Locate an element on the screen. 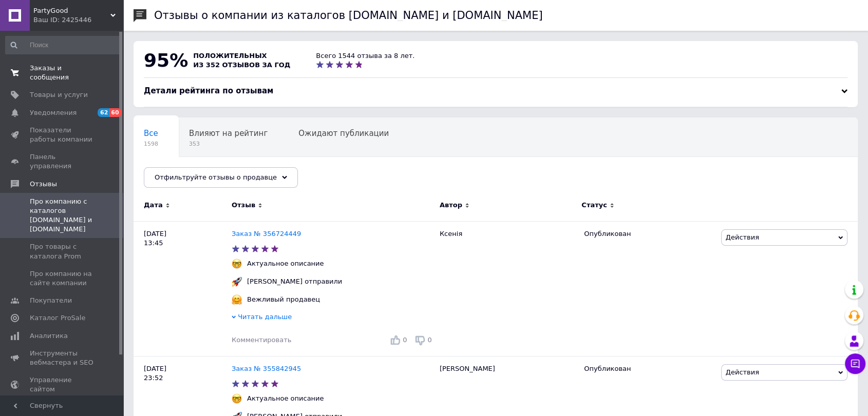 This screenshot has height=416, width=868. span: Все is located at coordinates (151, 134).